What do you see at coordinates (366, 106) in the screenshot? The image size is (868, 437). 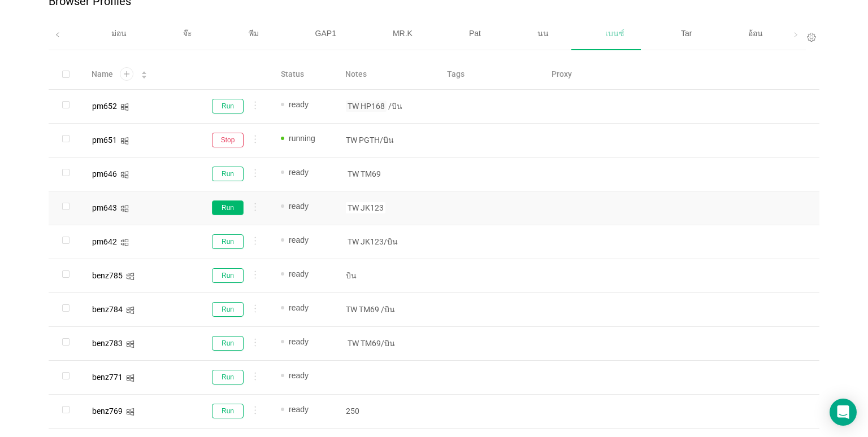 I see `span: TW HP168` at bounding box center [366, 106].